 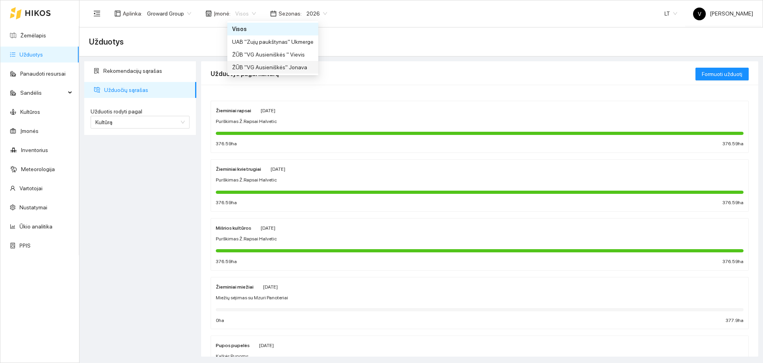 What do you see at coordinates (290, 14) in the screenshot?
I see `span: Sezonas :` at bounding box center [290, 14].